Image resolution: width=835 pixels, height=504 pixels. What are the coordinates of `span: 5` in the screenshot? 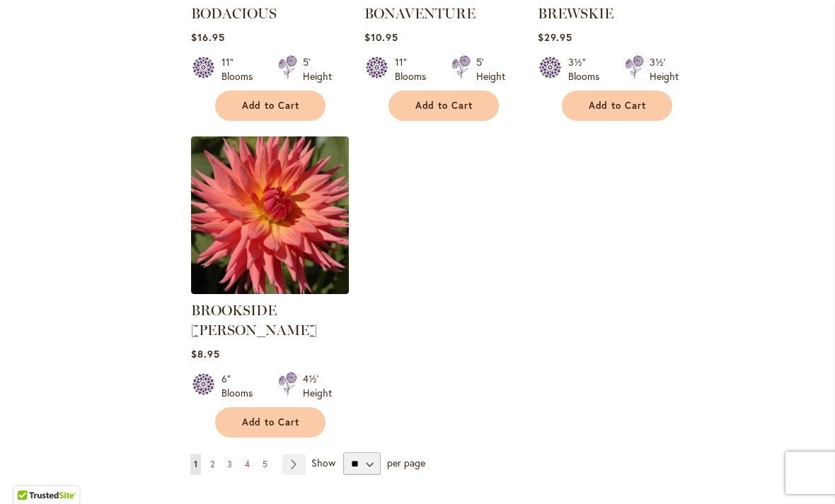 It's located at (265, 464).